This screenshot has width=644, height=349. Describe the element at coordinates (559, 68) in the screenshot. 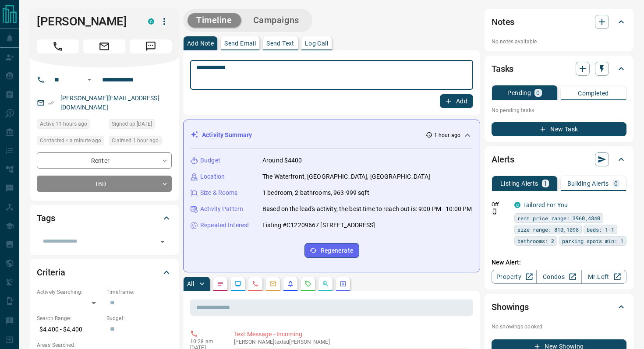

I see `div: Tasks` at that location.